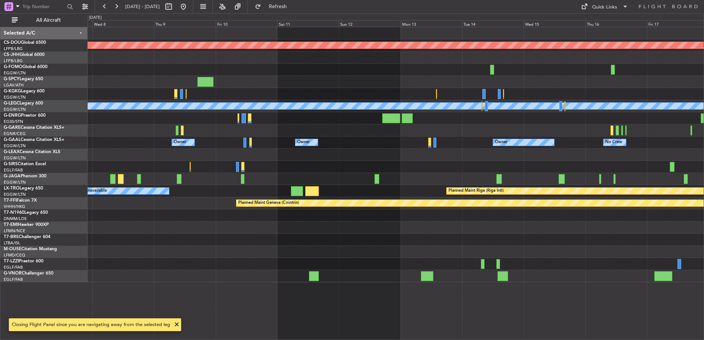 The height and width of the screenshot is (340, 704). Describe the element at coordinates (25, 164) in the screenshot. I see `a: G-SIRSCitation Excel` at that location.